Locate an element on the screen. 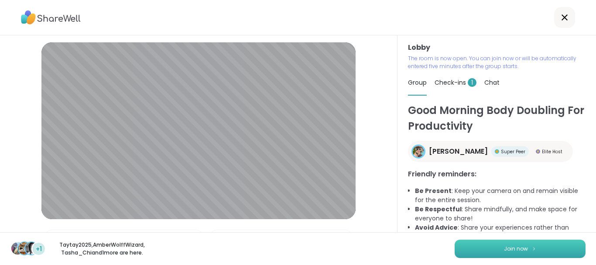 The width and height of the screenshot is (596, 265). span: Join now is located at coordinates (516, 249).